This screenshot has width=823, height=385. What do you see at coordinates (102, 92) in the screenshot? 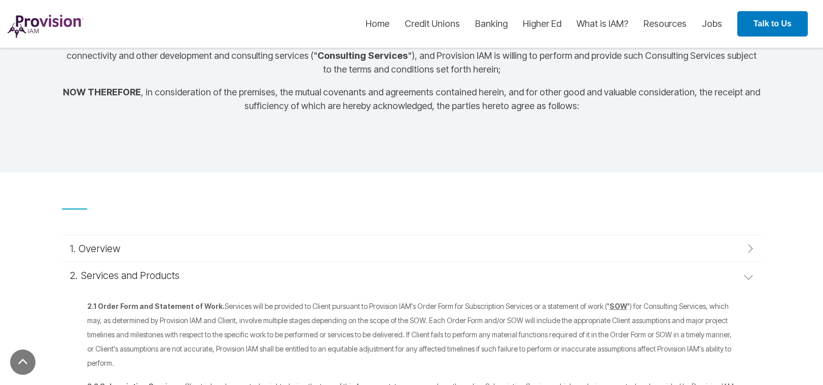
I see `strong: NOW THEREFORE` at bounding box center [102, 92].